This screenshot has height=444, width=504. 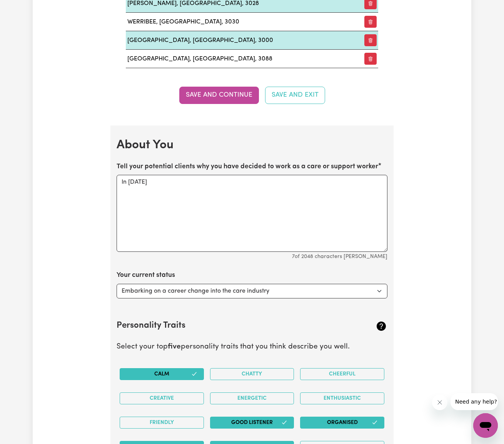 What do you see at coordinates (161, 398) in the screenshot?
I see `button: Creative` at bounding box center [161, 398].